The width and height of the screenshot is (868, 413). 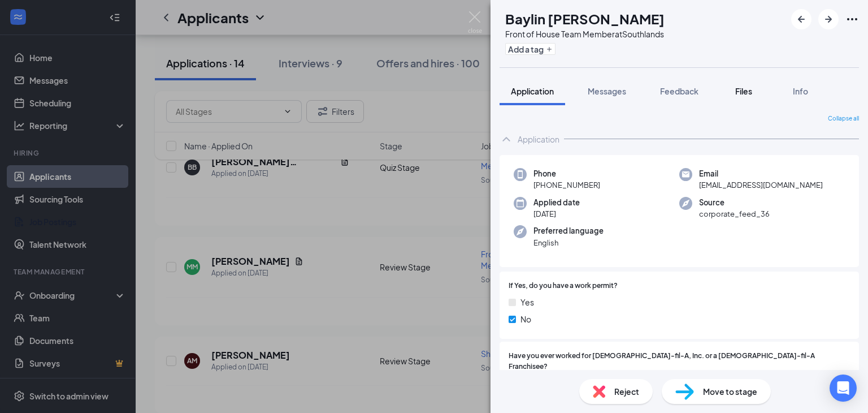 What do you see at coordinates (828, 19) in the screenshot?
I see `button: ArrowRight` at bounding box center [828, 19].